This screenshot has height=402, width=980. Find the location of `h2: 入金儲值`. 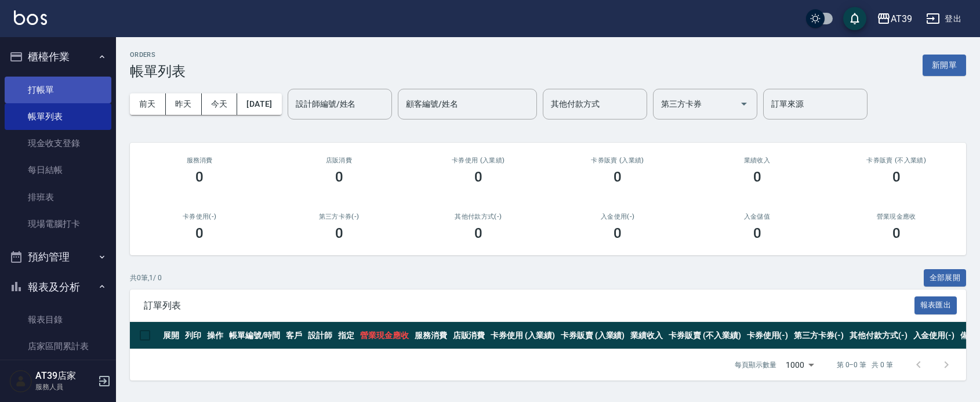

h2: 入金儲值 is located at coordinates (757, 216).